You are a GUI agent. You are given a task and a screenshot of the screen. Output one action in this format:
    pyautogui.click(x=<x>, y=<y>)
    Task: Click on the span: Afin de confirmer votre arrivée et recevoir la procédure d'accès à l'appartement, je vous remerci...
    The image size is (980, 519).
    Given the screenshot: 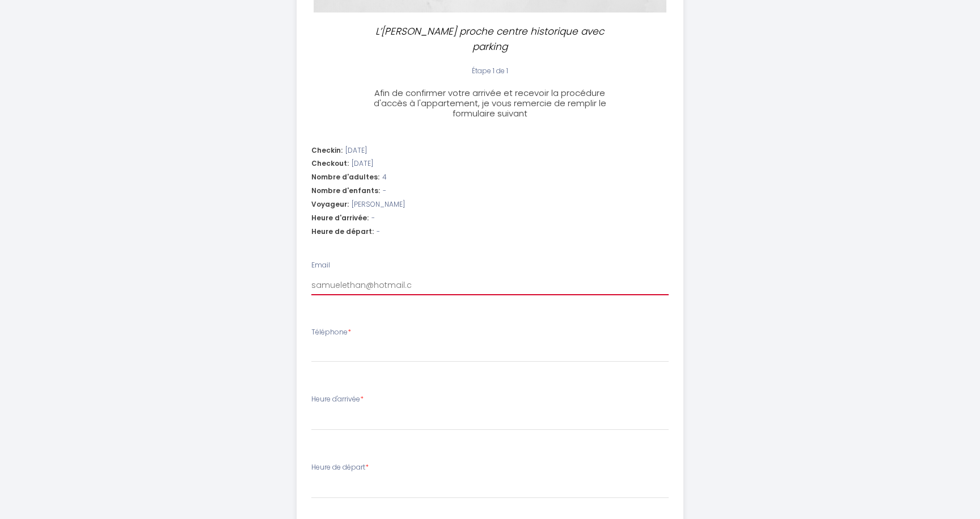 What is the action you would take?
    pyautogui.click(x=490, y=103)
    